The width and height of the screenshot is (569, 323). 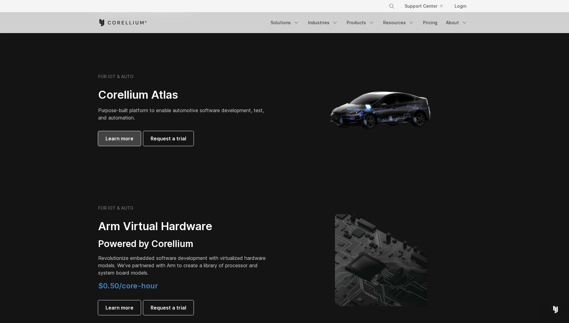 What do you see at coordinates (128, 286) in the screenshot?
I see `span: $0.50/core-hour` at bounding box center [128, 286].